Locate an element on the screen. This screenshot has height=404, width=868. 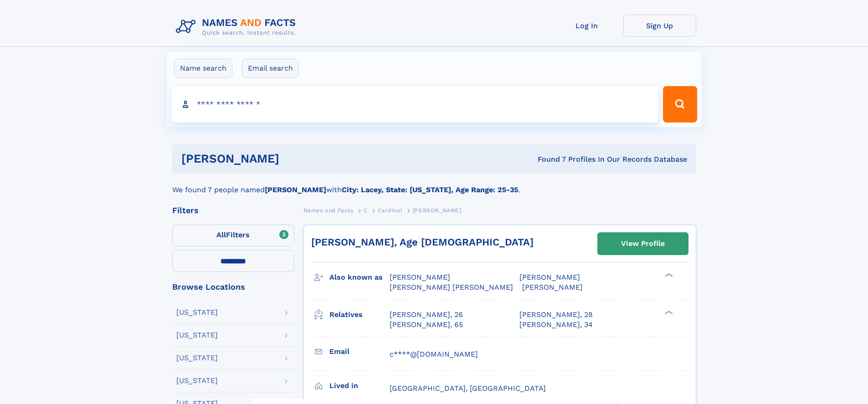
label: Email search is located at coordinates (270, 69).